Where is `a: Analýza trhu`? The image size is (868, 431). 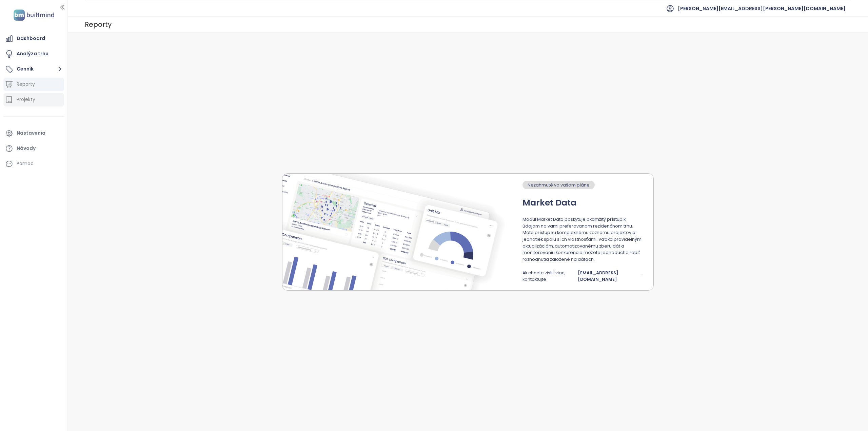
a: Analýza trhu is located at coordinates (34, 54).